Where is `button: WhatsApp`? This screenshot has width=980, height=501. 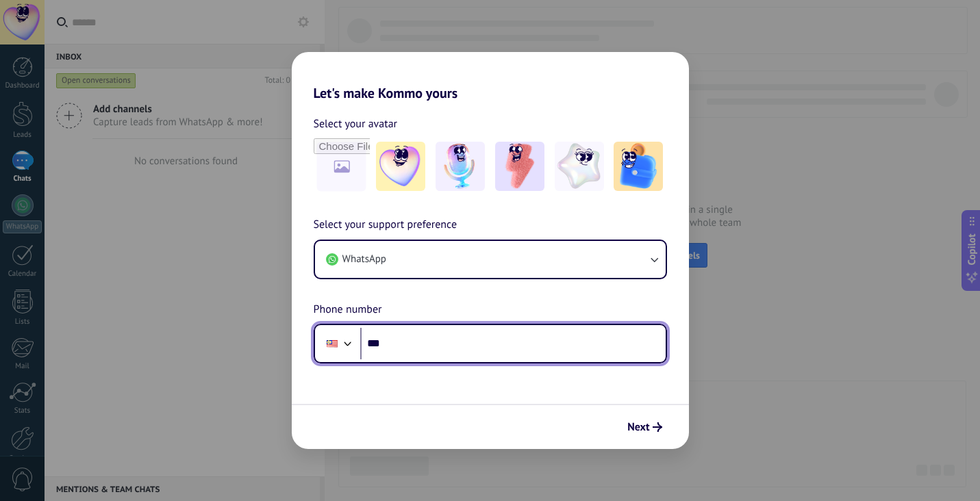 button: WhatsApp is located at coordinates (490, 260).